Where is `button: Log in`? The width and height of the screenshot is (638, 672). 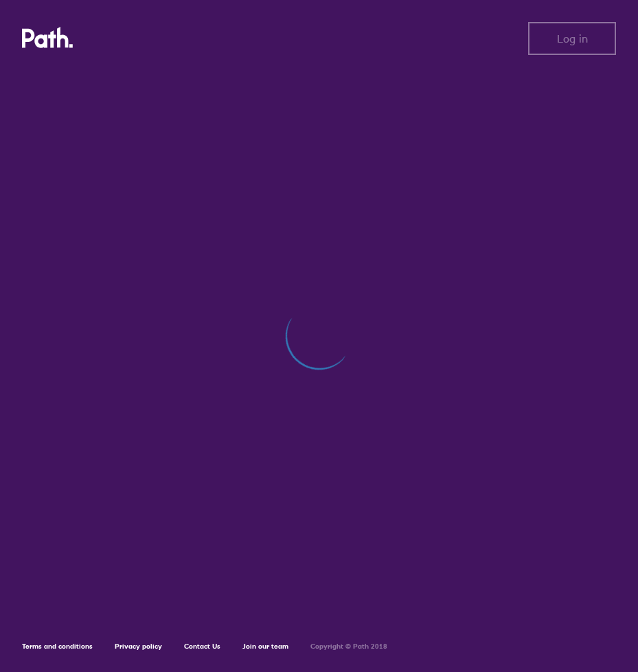
button: Log in is located at coordinates (572, 39).